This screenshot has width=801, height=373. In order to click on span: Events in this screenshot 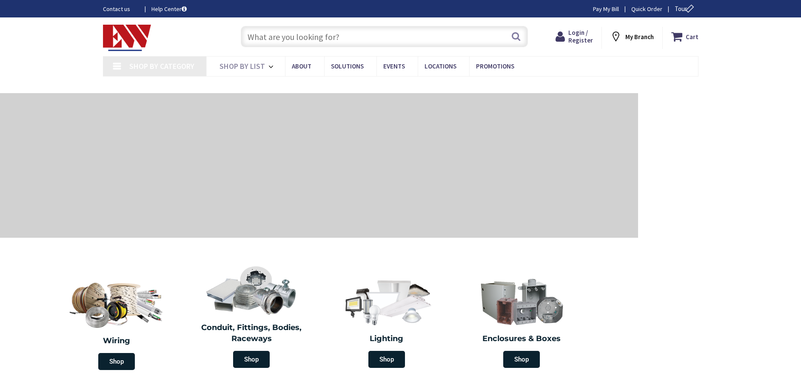, I will do `click(394, 66)`.